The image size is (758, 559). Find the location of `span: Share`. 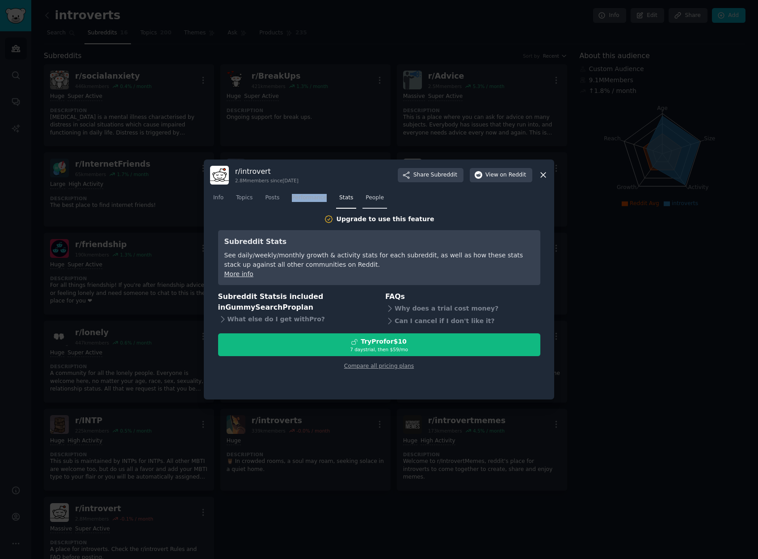

span: Share is located at coordinates (435, 175).